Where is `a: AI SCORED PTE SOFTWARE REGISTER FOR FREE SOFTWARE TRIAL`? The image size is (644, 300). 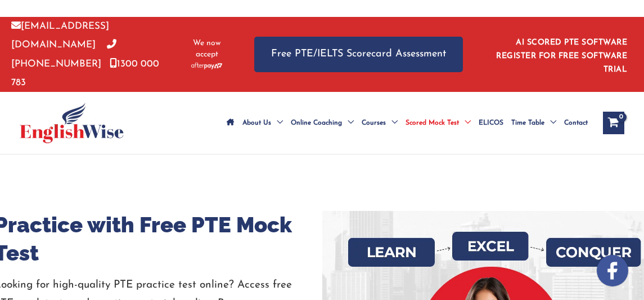
a: AI SCORED PTE SOFTWARE REGISTER FOR FREE SOFTWARE TRIAL is located at coordinates (561, 56).